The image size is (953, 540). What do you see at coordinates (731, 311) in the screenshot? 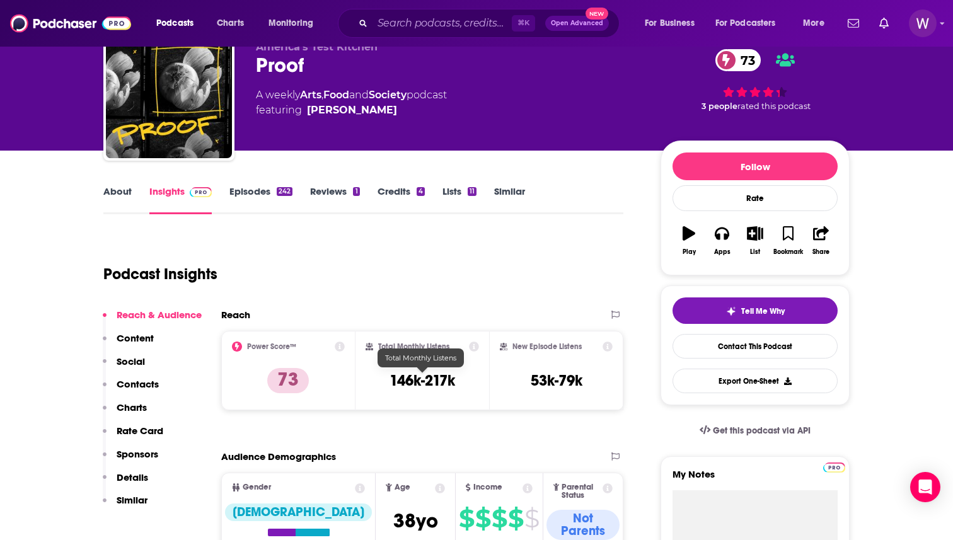
I see `img: tell me why sparkle` at bounding box center [731, 311].